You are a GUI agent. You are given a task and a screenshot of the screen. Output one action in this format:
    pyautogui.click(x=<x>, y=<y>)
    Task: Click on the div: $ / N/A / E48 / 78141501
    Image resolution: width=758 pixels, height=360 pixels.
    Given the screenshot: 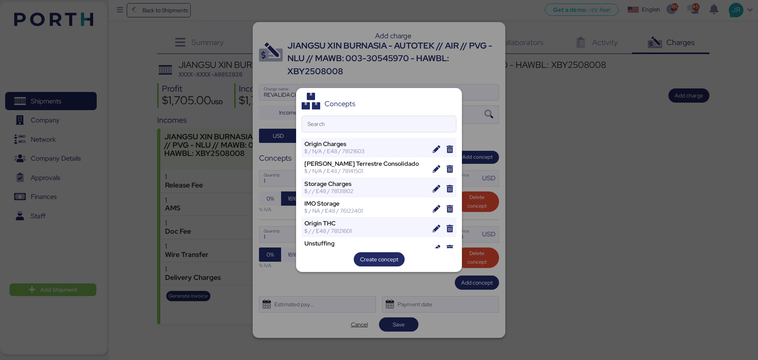 What is the action you would take?
    pyautogui.click(x=365, y=171)
    